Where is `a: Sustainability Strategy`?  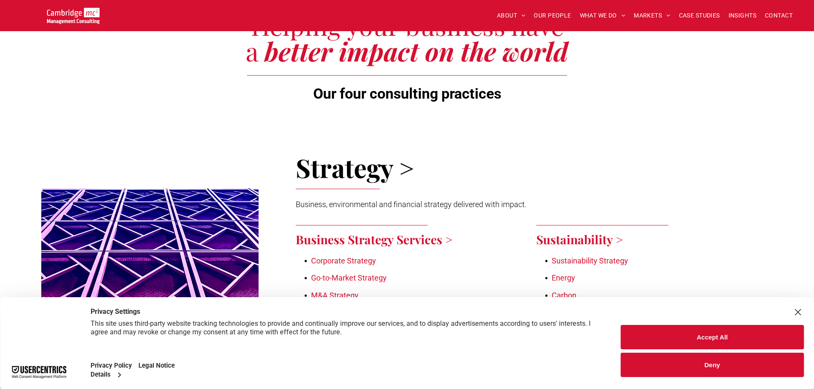
a: Sustainability Strategy is located at coordinates (590, 261).